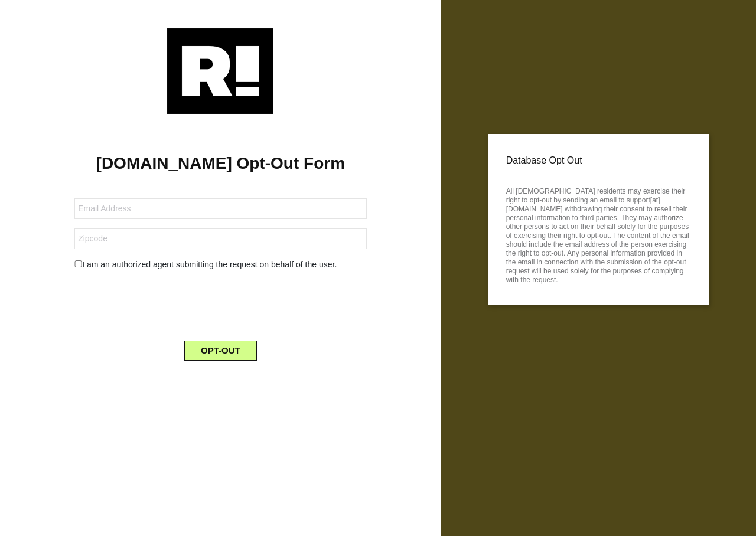 The height and width of the screenshot is (536, 756). What do you see at coordinates (220, 264) in the screenshot?
I see `div: I am an authorized agent submitting the request on behalf of the user.` at bounding box center [220, 264].